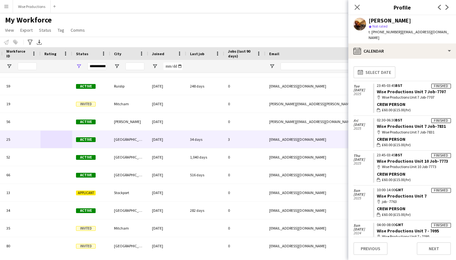  I want to click on div: Wise Productions Unit 7 - 7095, so click(414, 236).